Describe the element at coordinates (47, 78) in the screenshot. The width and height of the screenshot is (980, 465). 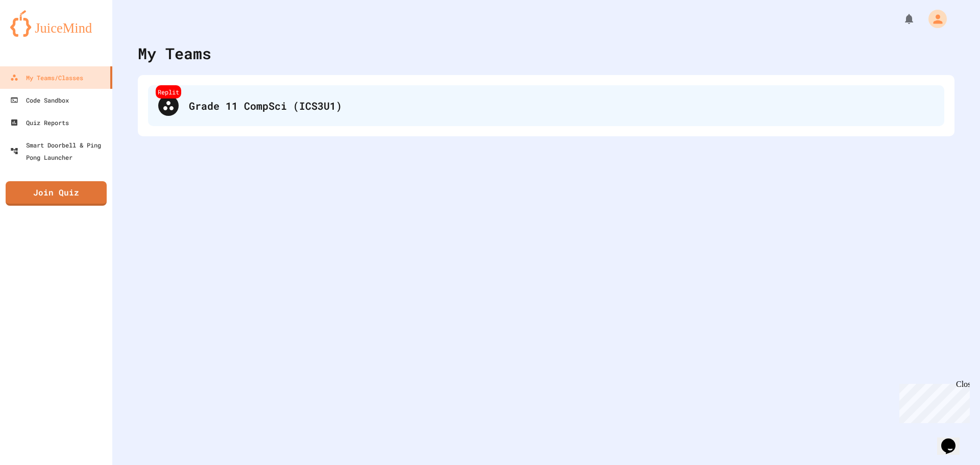
I see `div: My Teams/Classes` at that location.